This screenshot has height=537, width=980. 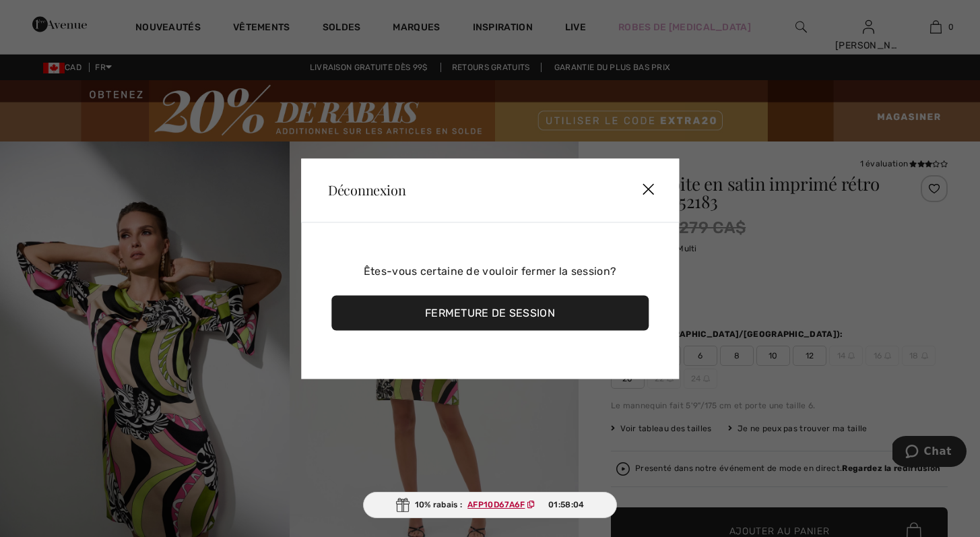 I want to click on div: Fermeture de session, so click(x=490, y=313).